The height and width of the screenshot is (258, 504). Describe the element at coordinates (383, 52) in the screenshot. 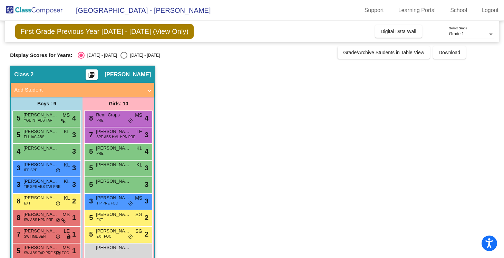

I see `button: Grade/Archive Students in Table View` at that location.